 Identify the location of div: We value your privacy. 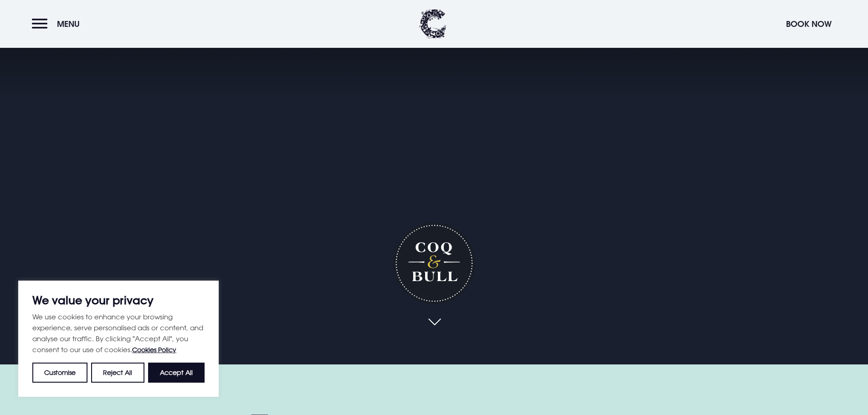
(118, 339).